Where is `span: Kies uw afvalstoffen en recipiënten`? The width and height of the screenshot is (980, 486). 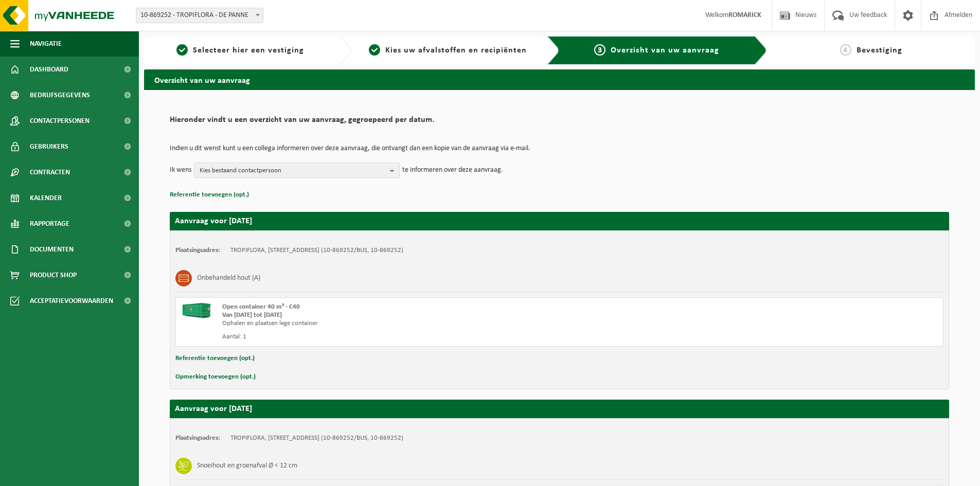 span: Kies uw afvalstoffen en recipiënten is located at coordinates (456, 51).